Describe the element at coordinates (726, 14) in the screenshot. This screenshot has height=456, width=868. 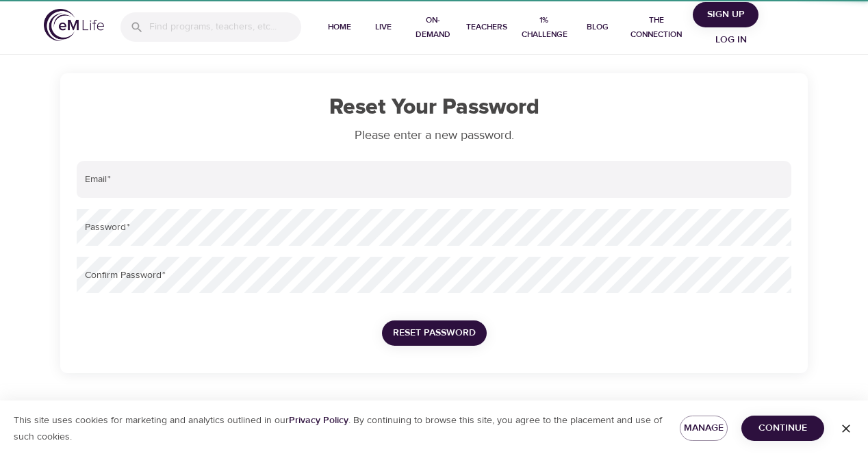
I see `span: Sign Up` at that location.